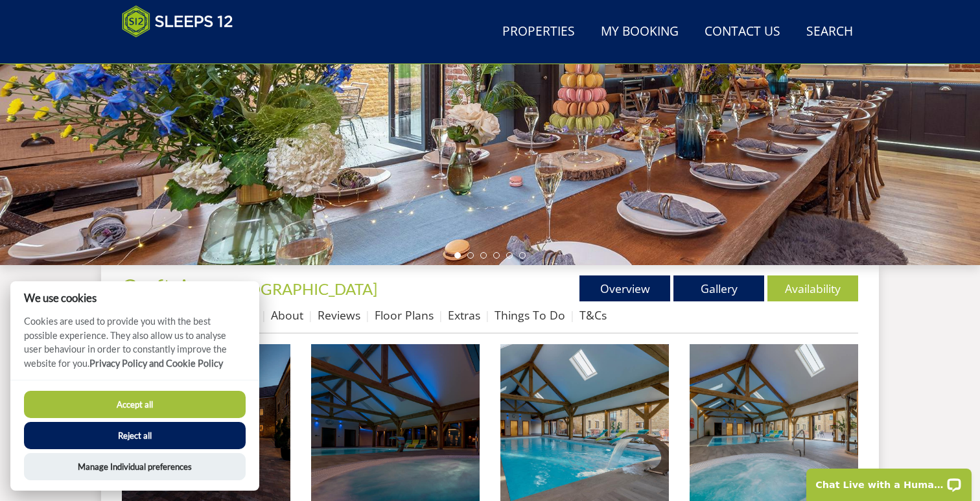 The height and width of the screenshot is (501, 980). I want to click on a: Gallery, so click(719, 288).